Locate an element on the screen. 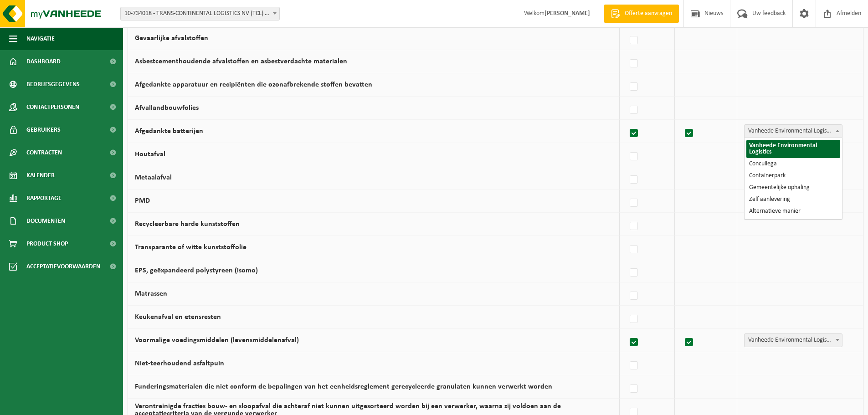  label: Houtafval is located at coordinates (150, 155).